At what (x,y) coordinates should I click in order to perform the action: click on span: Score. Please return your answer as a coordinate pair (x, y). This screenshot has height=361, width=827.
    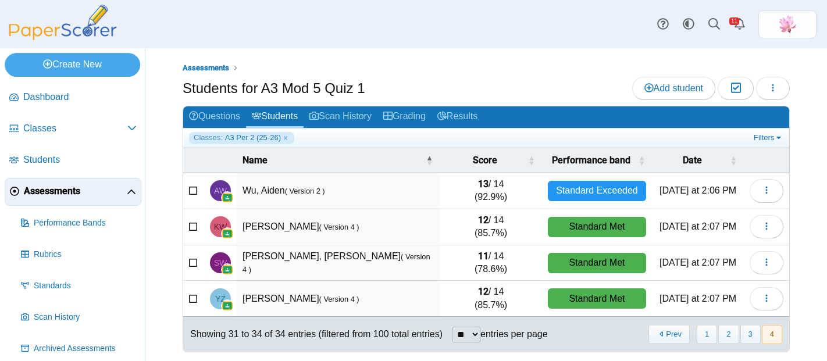
    Looking at the image, I should click on (485, 160).